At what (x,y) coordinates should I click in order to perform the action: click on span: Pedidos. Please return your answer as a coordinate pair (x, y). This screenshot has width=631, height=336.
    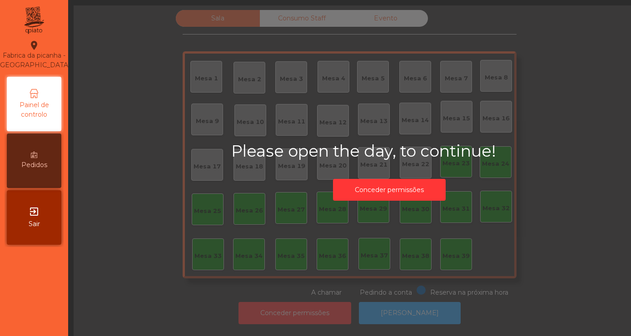
    Looking at the image, I should click on (34, 165).